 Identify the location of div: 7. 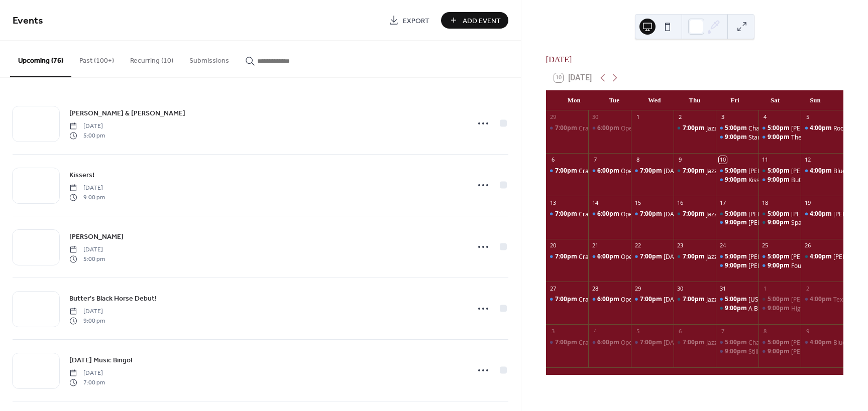
(722, 331).